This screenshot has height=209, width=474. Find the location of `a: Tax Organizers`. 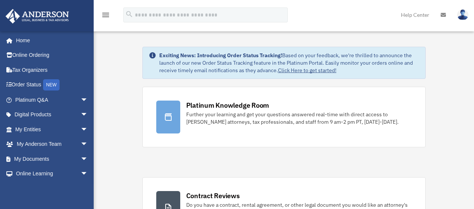

a: Tax Organizers is located at coordinates (52, 70).